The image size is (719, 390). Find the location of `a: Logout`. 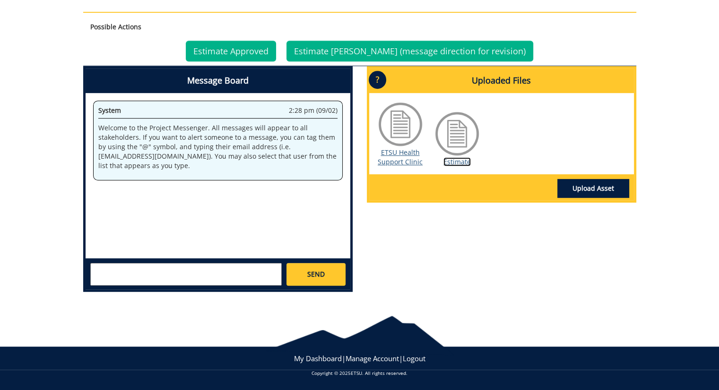

a: Logout is located at coordinates (414, 359).